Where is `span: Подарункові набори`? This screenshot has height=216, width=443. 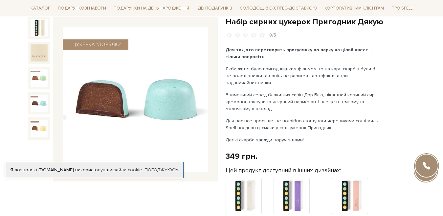 span: Подарункові набори is located at coordinates (82, 8).